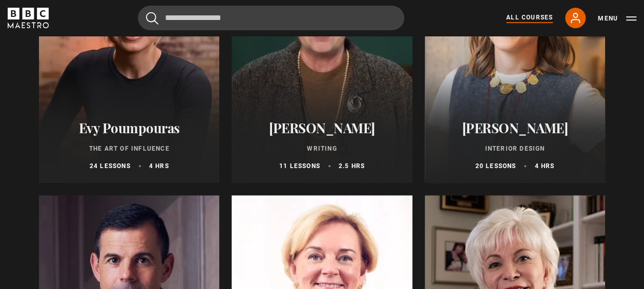 The image size is (644, 289). What do you see at coordinates (299, 166) in the screenshot?
I see `p: 11 lessons` at bounding box center [299, 166].